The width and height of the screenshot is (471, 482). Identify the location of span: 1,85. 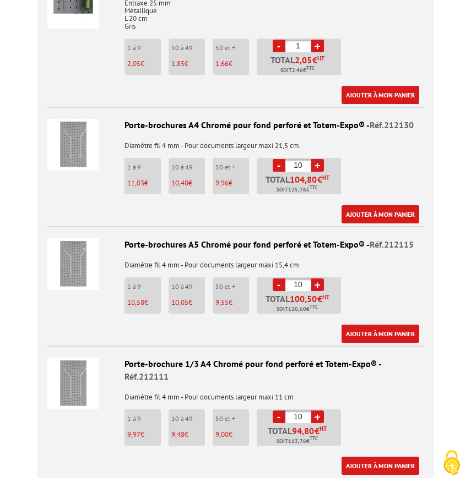
(178, 63).